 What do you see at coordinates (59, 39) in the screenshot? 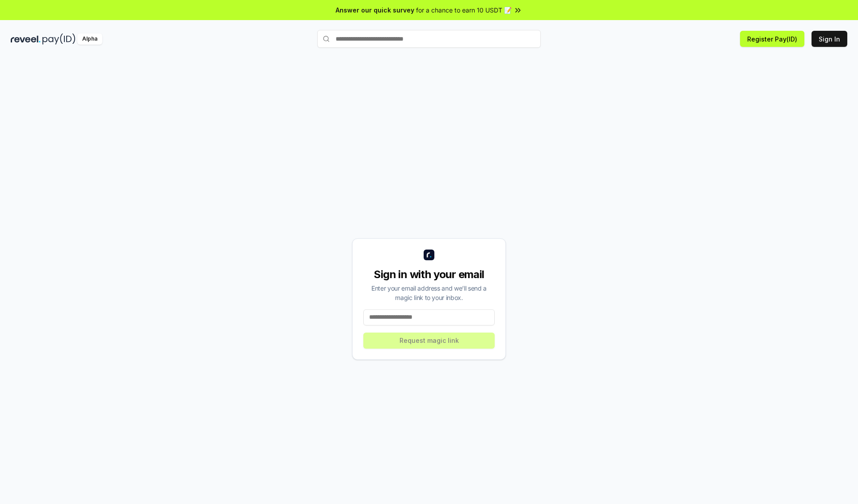
I see `img: pay_id` at bounding box center [59, 39].